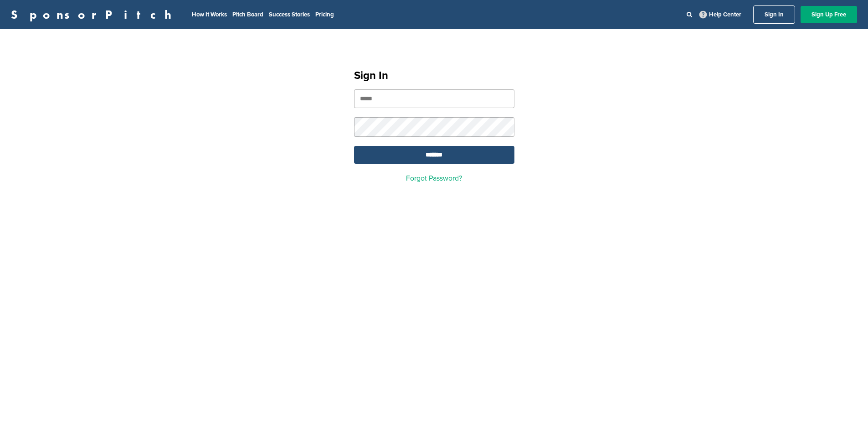 The image size is (868, 431). Describe the element at coordinates (434, 75) in the screenshot. I see `h1: Sign In` at that location.